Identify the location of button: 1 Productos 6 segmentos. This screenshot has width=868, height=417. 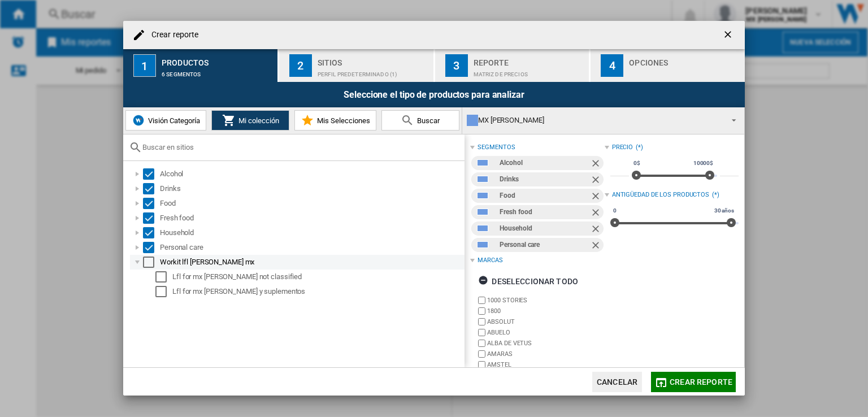
(201, 65).